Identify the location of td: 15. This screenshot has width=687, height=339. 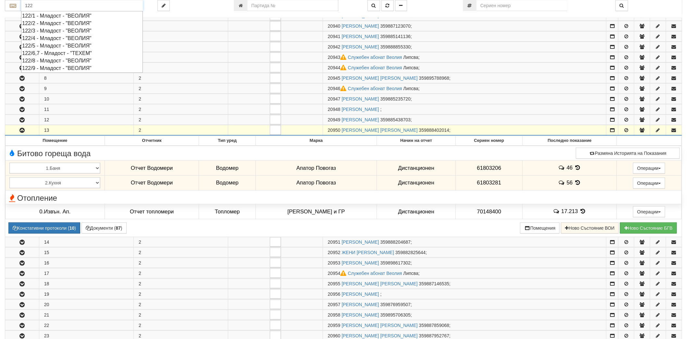
(86, 252).